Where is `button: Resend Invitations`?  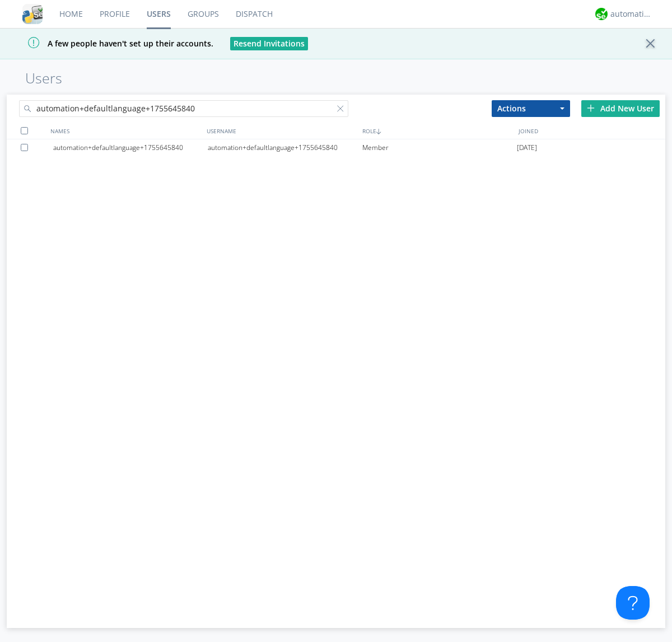 button: Resend Invitations is located at coordinates (268, 43).